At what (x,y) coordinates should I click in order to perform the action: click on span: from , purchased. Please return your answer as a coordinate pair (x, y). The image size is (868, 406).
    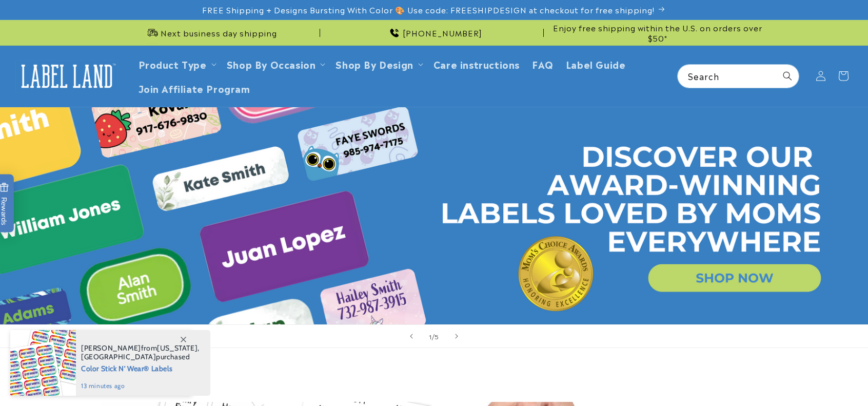
    Looking at the image, I should click on (140, 353).